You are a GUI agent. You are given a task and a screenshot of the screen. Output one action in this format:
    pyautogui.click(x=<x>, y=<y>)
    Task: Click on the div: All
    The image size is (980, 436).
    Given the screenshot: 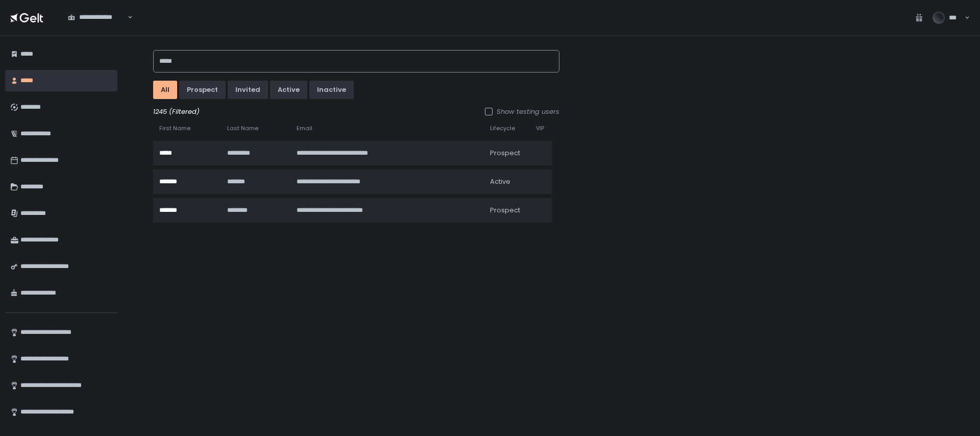 What is the action you would take?
    pyautogui.click(x=165, y=90)
    